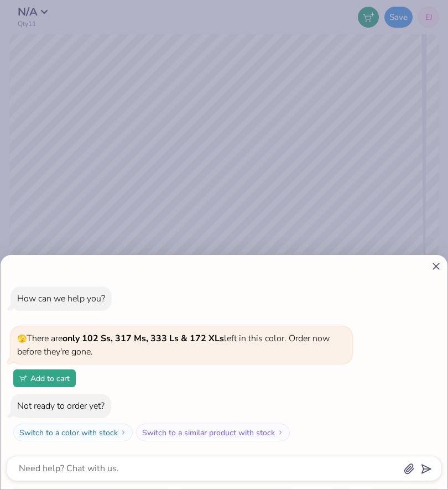 This screenshot has width=448, height=490. What do you see at coordinates (173, 345) in the screenshot?
I see `span: There are left in this color. Order now before they're gone.` at bounding box center [173, 345].